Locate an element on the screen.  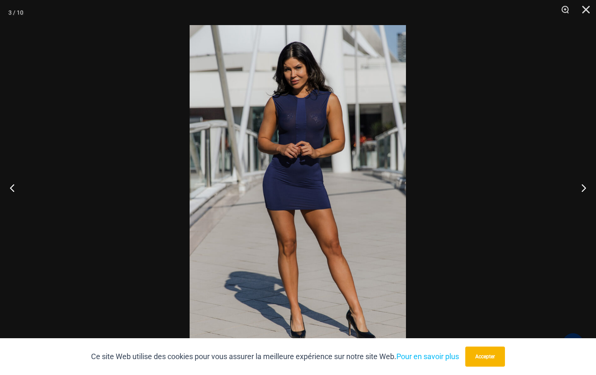
button: Accepter is located at coordinates (485, 356).